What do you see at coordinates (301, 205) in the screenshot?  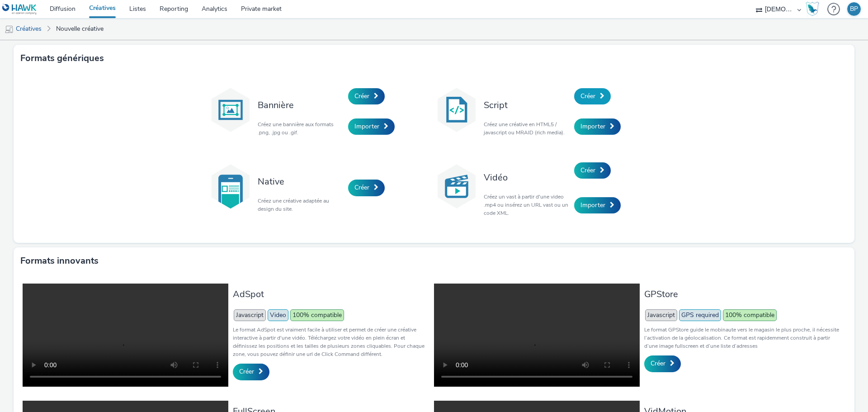 I see `p: Créez une créative adaptée au design du site.` at bounding box center [301, 205].